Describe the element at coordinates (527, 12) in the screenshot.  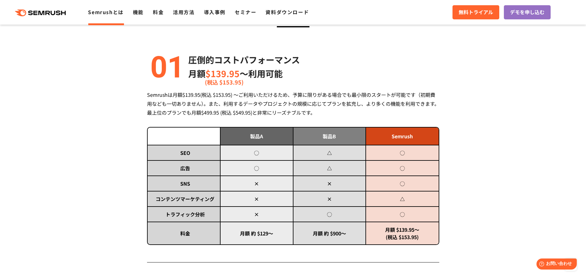
I see `span: デモを申し込む` at that location.